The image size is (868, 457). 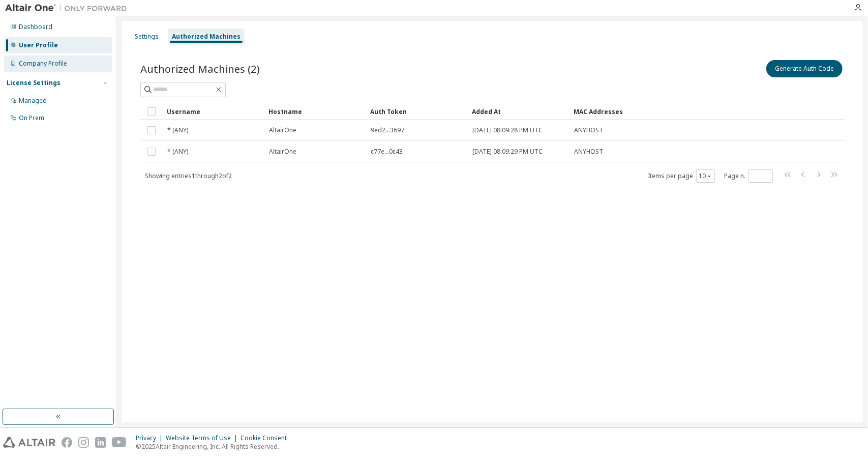 What do you see at coordinates (83, 442) in the screenshot?
I see `img: instagram.svg` at bounding box center [83, 442].